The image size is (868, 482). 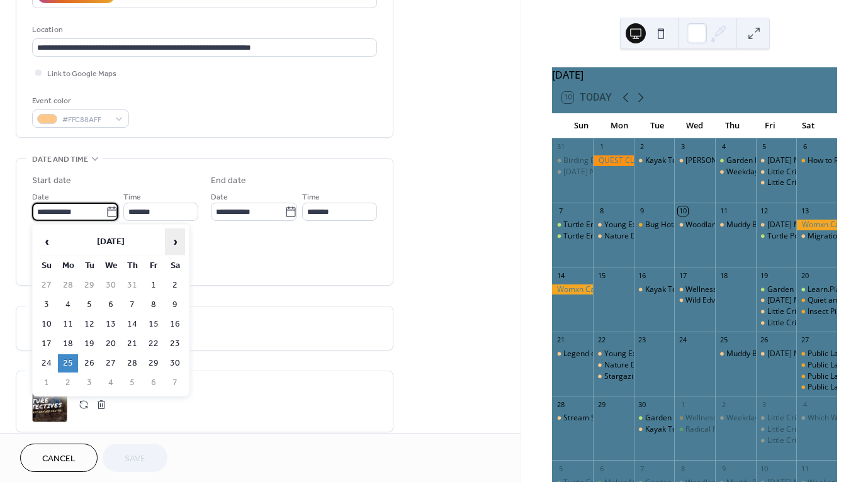 What do you see at coordinates (695, 289) in the screenshot?
I see `div: Wellness Wednesday Fitness Hike` at bounding box center [695, 289].